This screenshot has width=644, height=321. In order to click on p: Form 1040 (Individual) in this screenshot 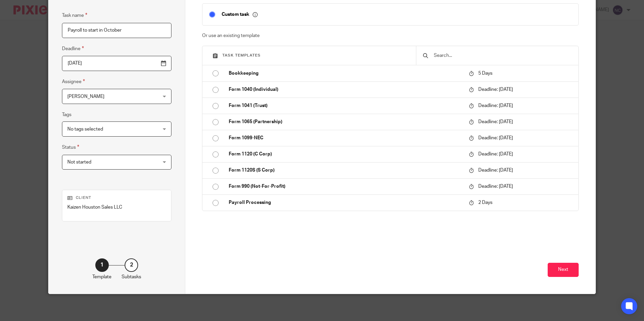, I will do `click(345, 89)`.